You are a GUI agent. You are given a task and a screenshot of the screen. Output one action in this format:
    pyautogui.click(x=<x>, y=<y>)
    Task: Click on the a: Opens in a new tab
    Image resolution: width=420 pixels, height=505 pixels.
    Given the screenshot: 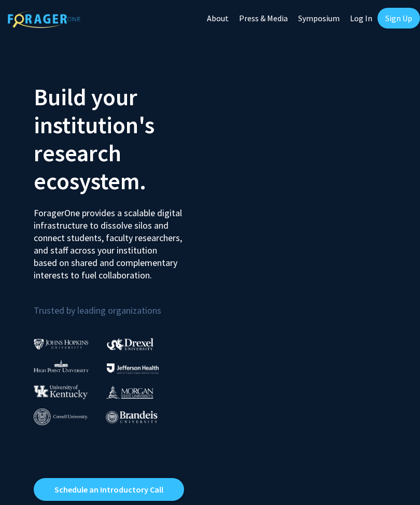 What is the action you would take?
    pyautogui.click(x=109, y=489)
    